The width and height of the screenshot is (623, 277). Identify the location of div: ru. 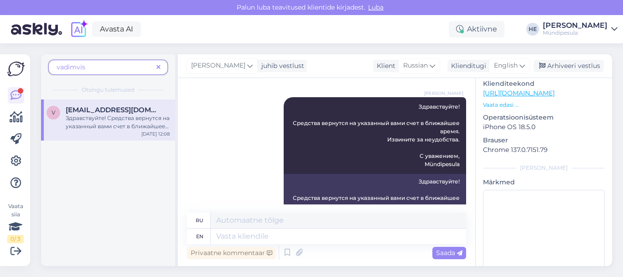
(199, 220).